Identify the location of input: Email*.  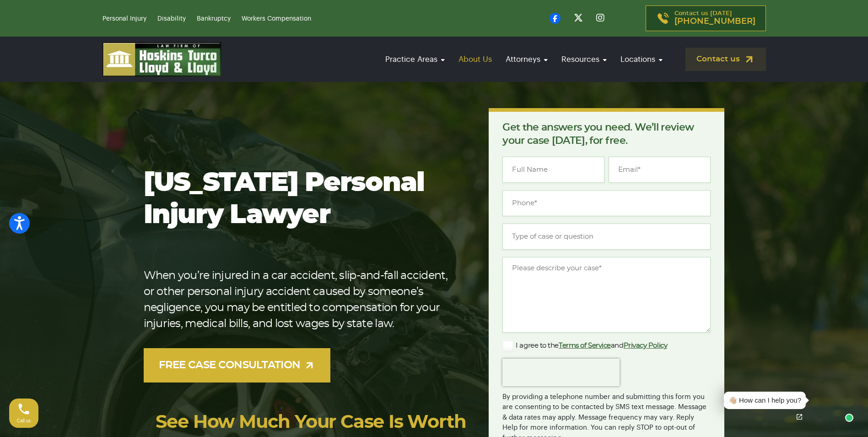
(660, 169).